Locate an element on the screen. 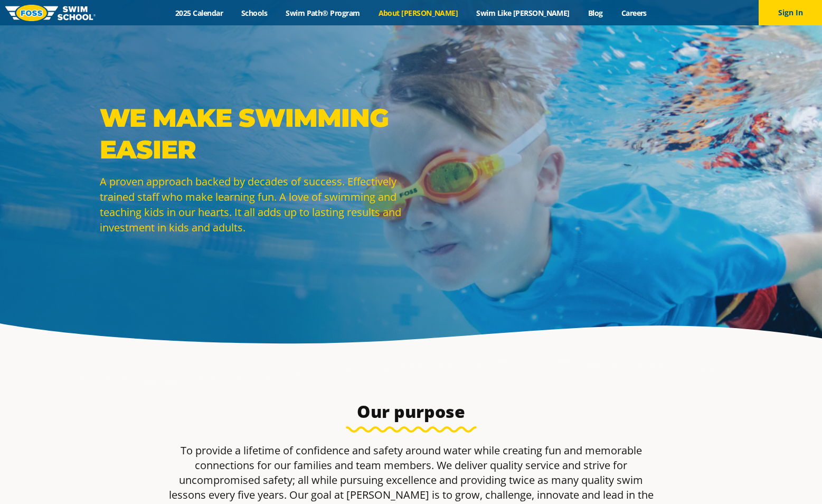  p: WE MAKE SWIMMING EASIER is located at coordinates (253, 134).